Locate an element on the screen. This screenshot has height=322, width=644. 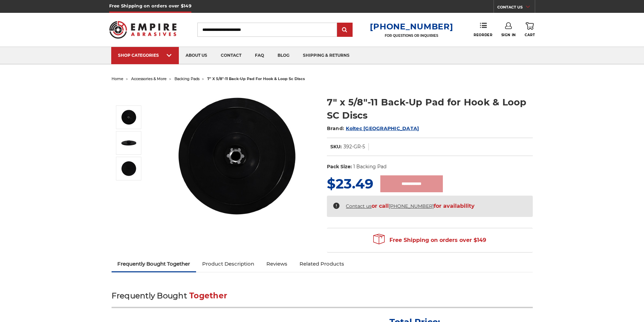
dd: 392-GR-5 is located at coordinates (354, 147).